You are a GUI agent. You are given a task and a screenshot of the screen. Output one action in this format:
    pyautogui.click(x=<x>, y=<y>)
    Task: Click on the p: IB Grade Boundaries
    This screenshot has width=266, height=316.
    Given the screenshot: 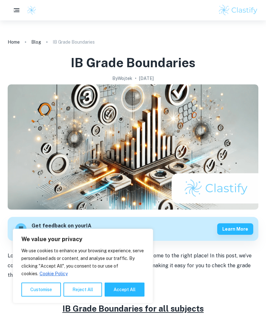 What is the action you would take?
    pyautogui.click(x=74, y=42)
    